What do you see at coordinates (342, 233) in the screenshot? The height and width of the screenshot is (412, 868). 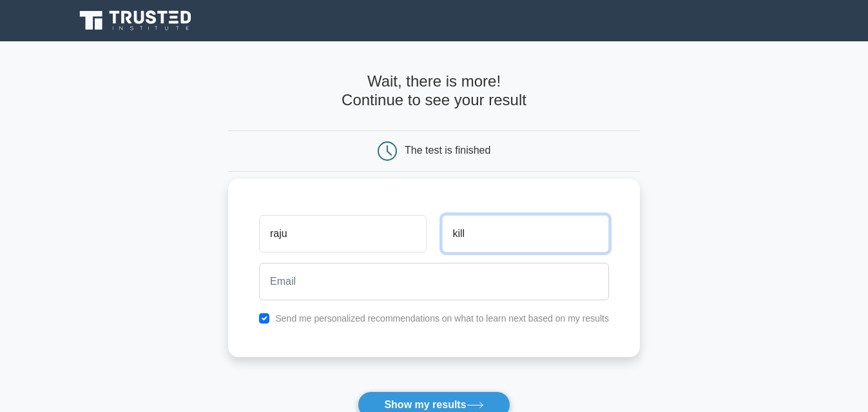 I see `input: First name` at bounding box center [342, 233].